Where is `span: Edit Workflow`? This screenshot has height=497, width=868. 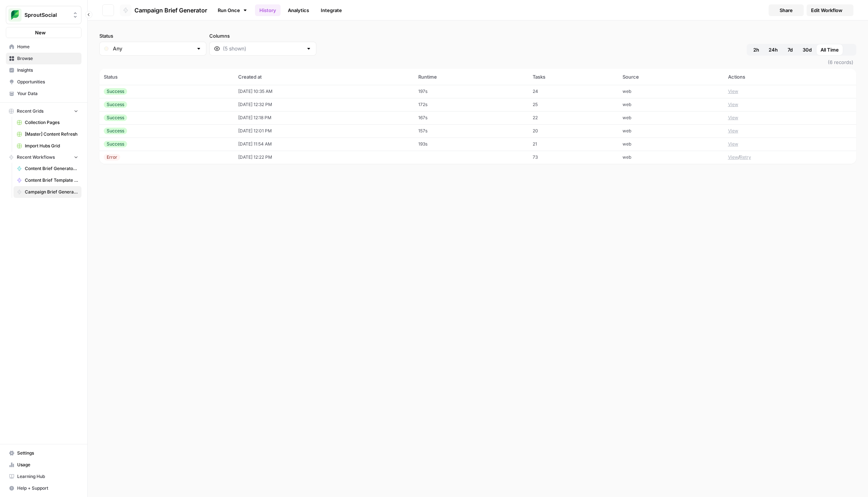 span: Edit Workflow is located at coordinates (826, 10).